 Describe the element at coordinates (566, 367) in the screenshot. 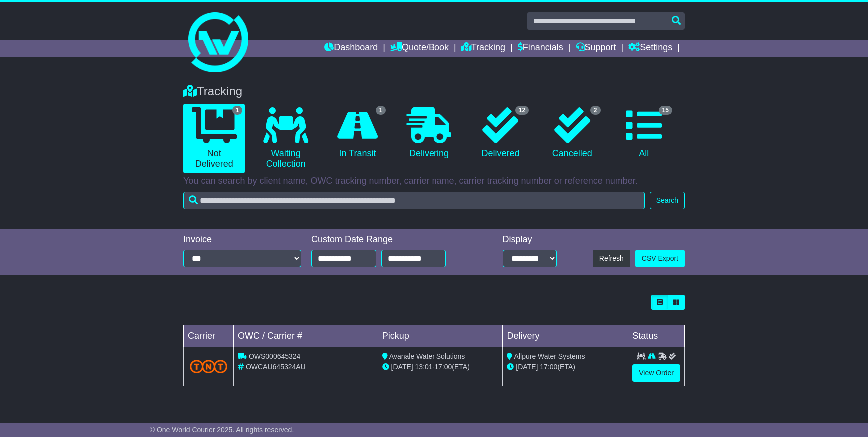

I see `div: (ETA)` at that location.